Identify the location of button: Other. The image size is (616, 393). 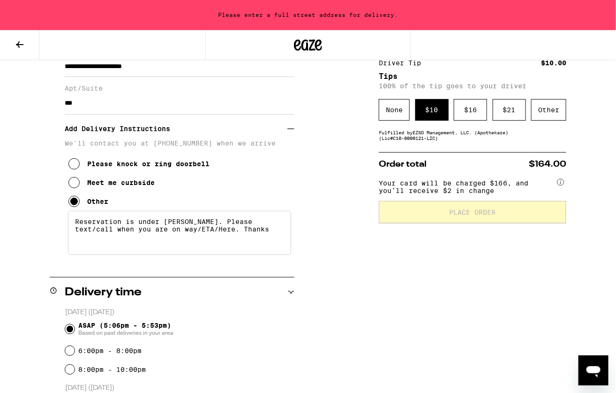
(88, 201).